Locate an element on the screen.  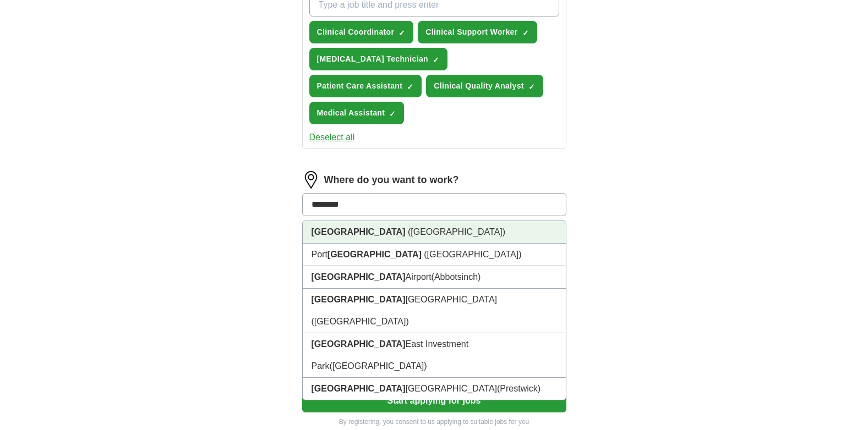
button: Patient Care Assistant✓ is located at coordinates (366, 86).